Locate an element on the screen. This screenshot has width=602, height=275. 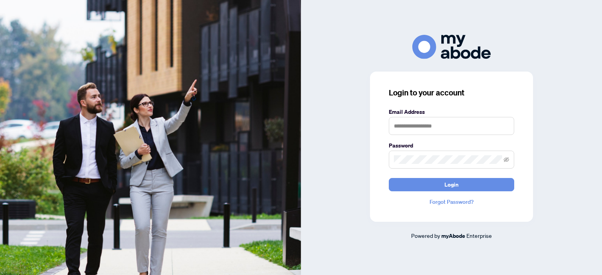
span: Powered by is located at coordinates (425, 236).